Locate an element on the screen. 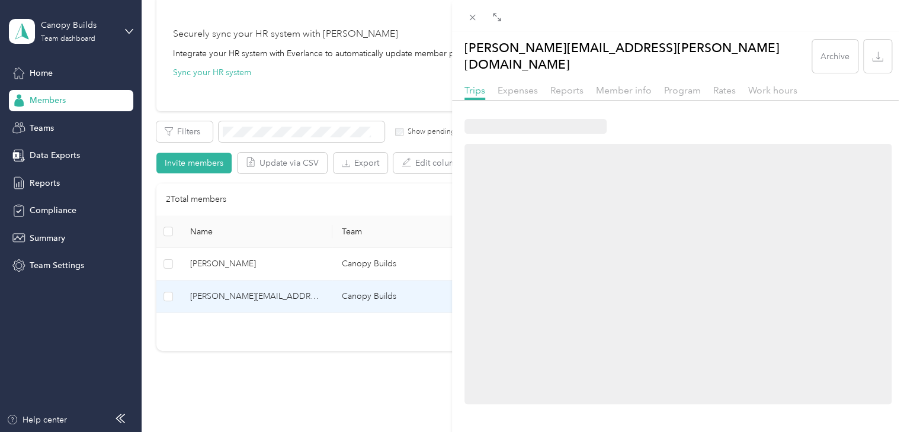  span: Program is located at coordinates (682, 90).